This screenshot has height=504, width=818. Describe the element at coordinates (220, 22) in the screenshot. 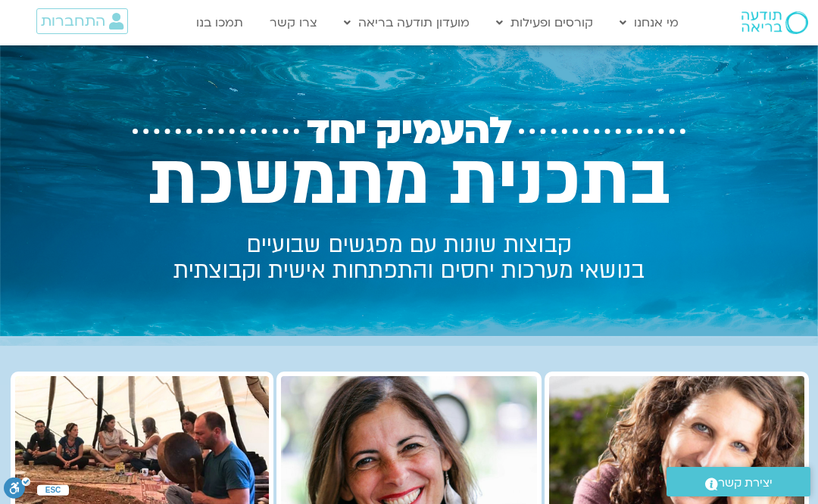

I see `a: תמכו בנו` at that location.